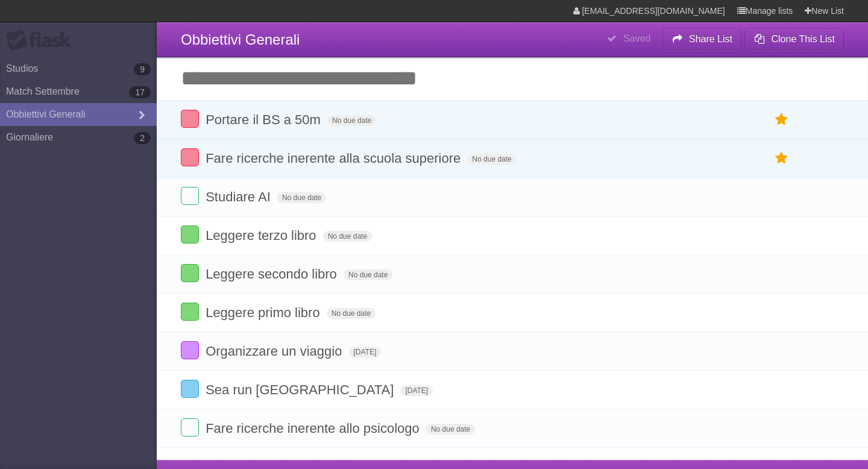  Describe the element at coordinates (264, 120) in the screenshot. I see `span: Portare il BS a 50m` at that location.